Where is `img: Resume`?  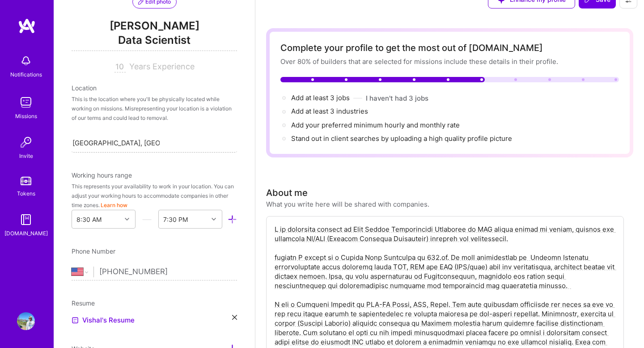
img: Resume is located at coordinates (75, 320).